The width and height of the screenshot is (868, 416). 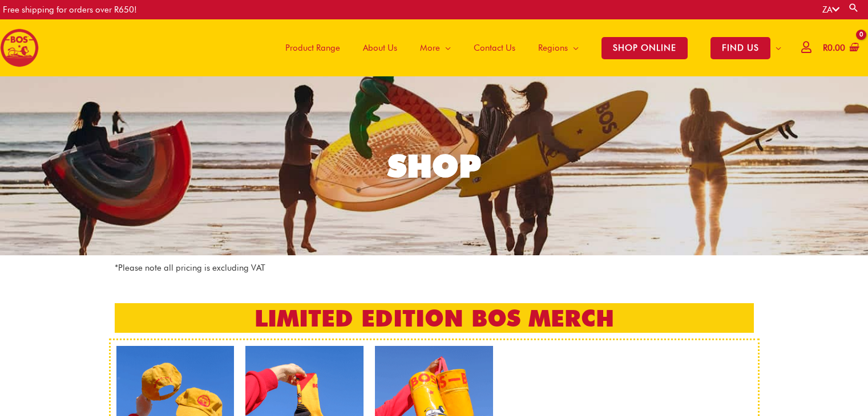 What do you see at coordinates (380, 48) in the screenshot?
I see `a: About Us` at bounding box center [380, 48].